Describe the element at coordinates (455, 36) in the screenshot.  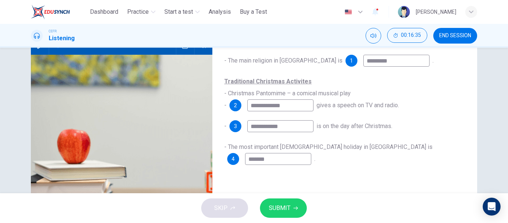
I see `button: END SESSION` at that location.